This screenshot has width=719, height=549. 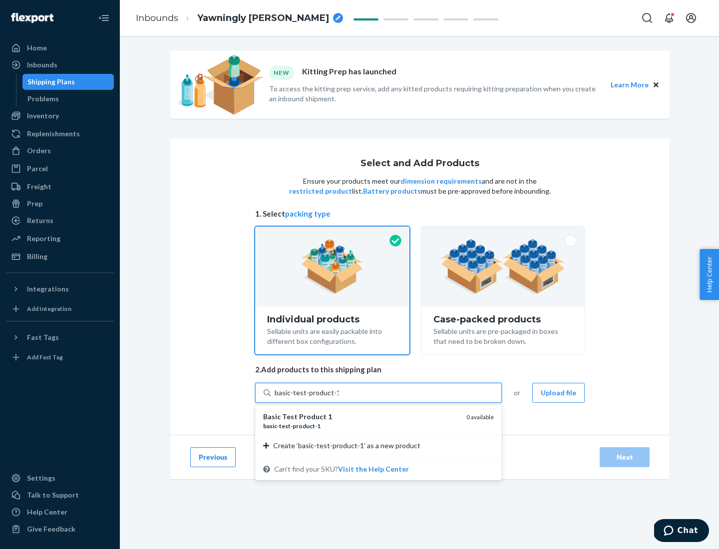 What do you see at coordinates (60, 478) in the screenshot?
I see `a: Settings` at bounding box center [60, 478].